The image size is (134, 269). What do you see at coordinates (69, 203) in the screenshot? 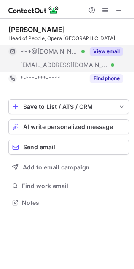
I see `button: Notes` at bounding box center [69, 203].